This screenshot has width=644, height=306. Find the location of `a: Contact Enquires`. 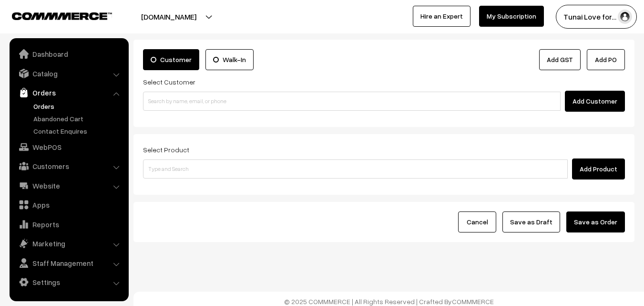

a: Contact Enquires is located at coordinates (78, 131).